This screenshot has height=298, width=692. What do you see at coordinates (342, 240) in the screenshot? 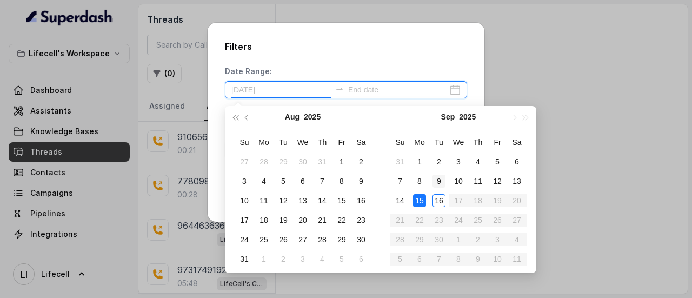
I see `div: 29` at bounding box center [342, 240].